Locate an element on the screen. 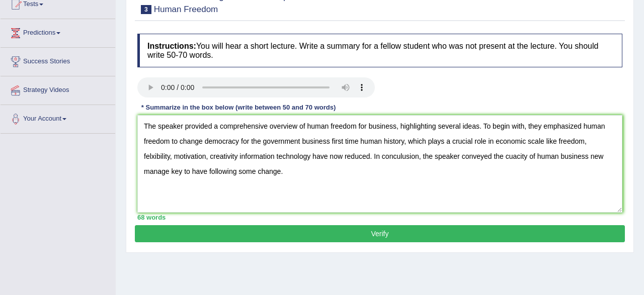  a: Predictions is located at coordinates (58, 31).